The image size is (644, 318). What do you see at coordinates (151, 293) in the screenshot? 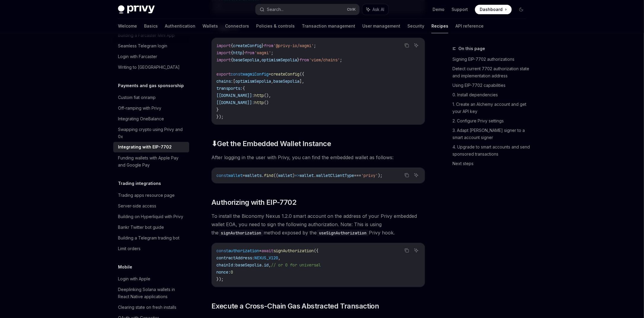
I see `a: Deeplinking Solana wallets in React Native applications` at bounding box center [151, 293].